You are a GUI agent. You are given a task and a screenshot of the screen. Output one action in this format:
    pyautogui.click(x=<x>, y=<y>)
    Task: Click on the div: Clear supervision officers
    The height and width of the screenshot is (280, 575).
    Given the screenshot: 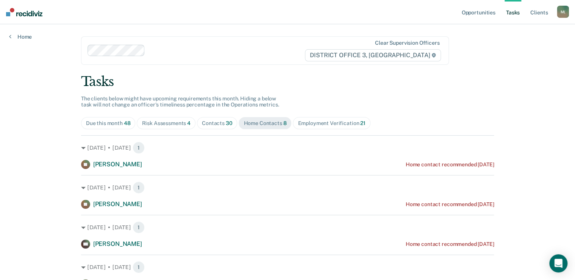 What is the action you would take?
    pyautogui.click(x=407, y=43)
    